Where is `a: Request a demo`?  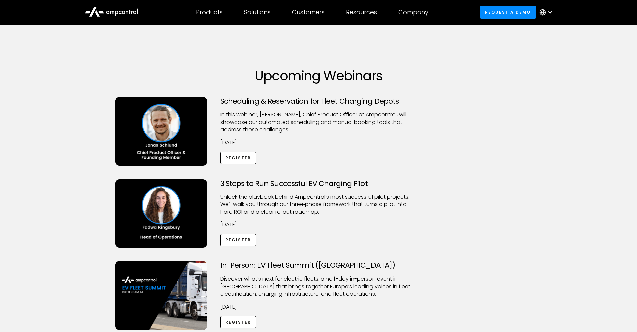 a: Request a demo is located at coordinates (508, 12).